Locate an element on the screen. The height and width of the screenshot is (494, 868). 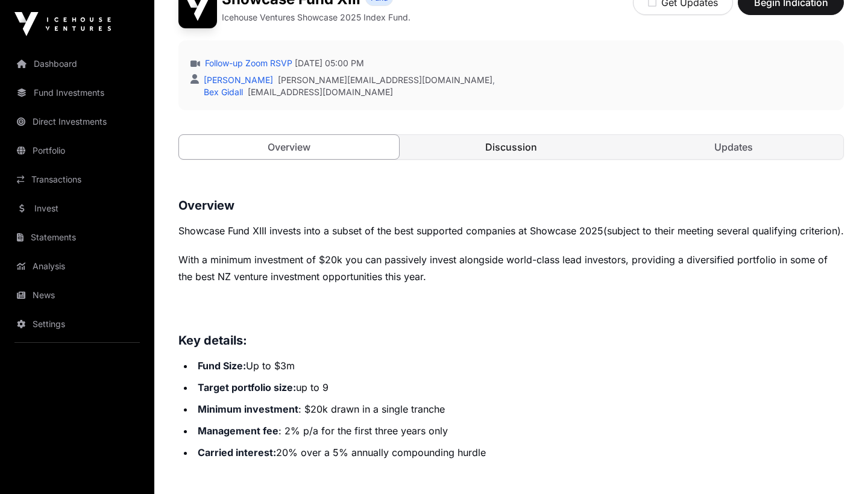
strong: Carried interest: is located at coordinates (237, 453).